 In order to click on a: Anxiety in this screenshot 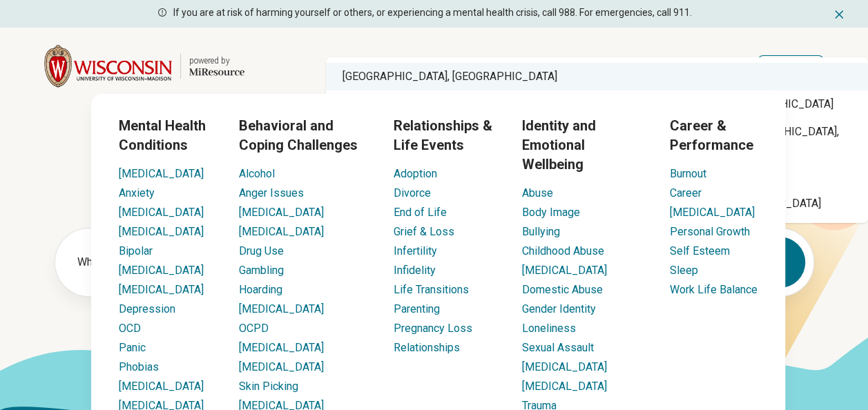, I will do `click(137, 192)`.